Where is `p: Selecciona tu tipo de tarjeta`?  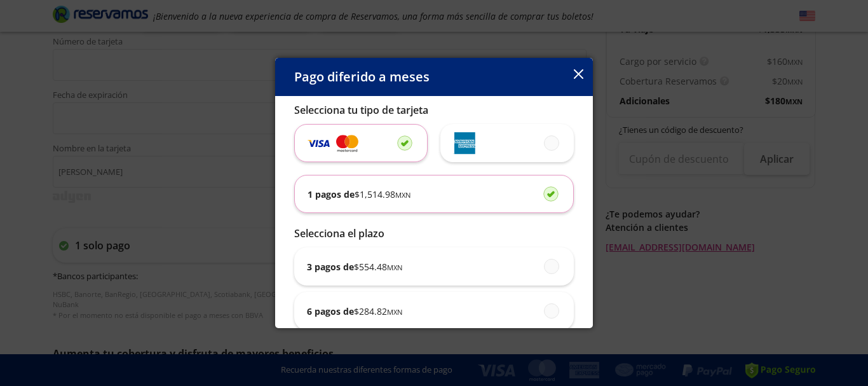
p: Selecciona tu tipo de tarjeta is located at coordinates (434, 110).